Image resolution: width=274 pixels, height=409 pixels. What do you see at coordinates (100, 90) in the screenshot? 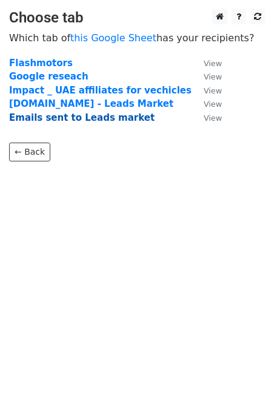
I see `strong: Impact _ UAE affiliates for vechicles` at bounding box center [100, 90].